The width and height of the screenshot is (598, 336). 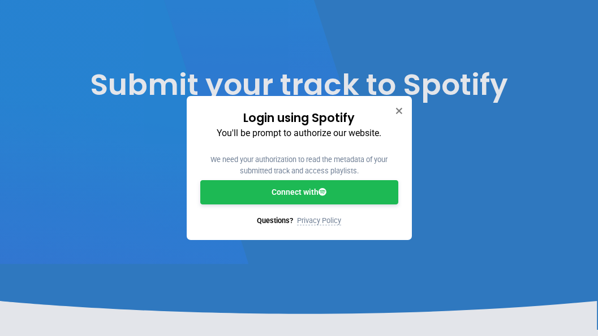 I want to click on p: You'll be prompt to authorize our website., so click(x=299, y=133).